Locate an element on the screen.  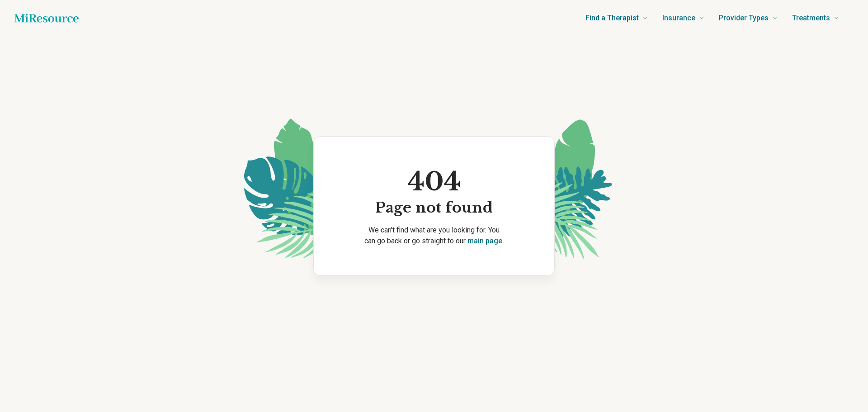
span: Page not found is located at coordinates (434, 208).